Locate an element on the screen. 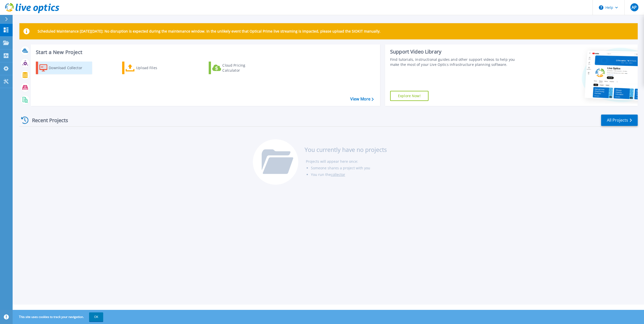  li: You run the is located at coordinates (348, 174).